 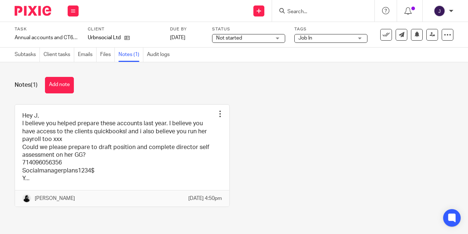 What do you see at coordinates (305, 38) in the screenshot?
I see `span: Job In` at bounding box center [305, 38].